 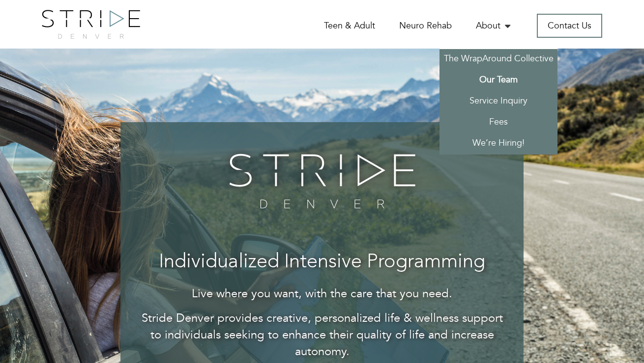 I want to click on a: Contact Us, so click(x=569, y=25).